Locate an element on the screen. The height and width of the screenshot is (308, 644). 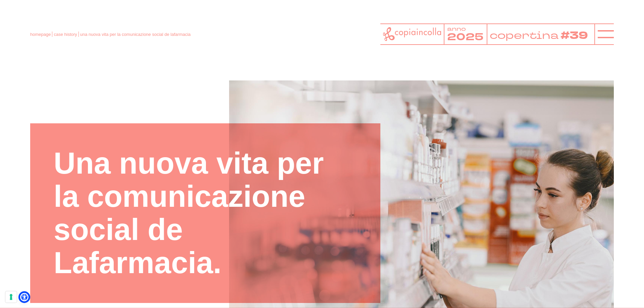
tspan: 2025 is located at coordinates (465, 37).